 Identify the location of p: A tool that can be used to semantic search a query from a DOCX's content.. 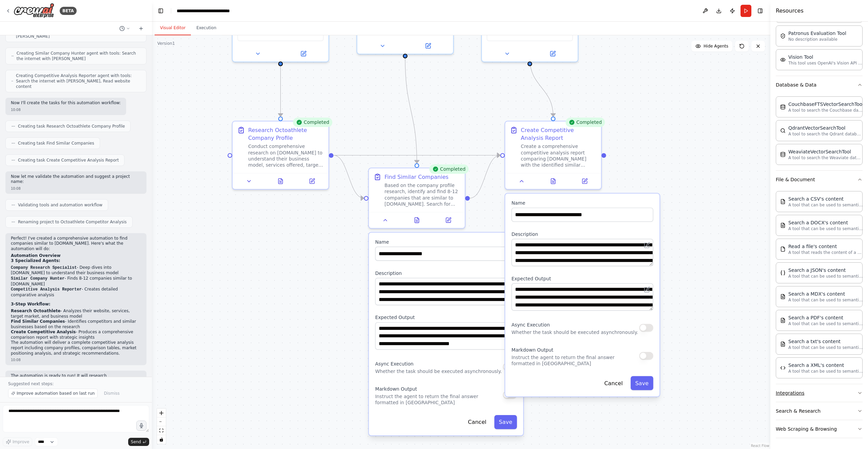
(825, 228).